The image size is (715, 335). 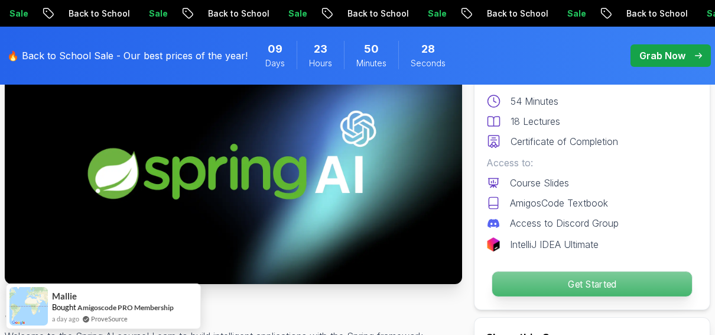 What do you see at coordinates (64, 296) in the screenshot?
I see `span: Mallie` at bounding box center [64, 296].